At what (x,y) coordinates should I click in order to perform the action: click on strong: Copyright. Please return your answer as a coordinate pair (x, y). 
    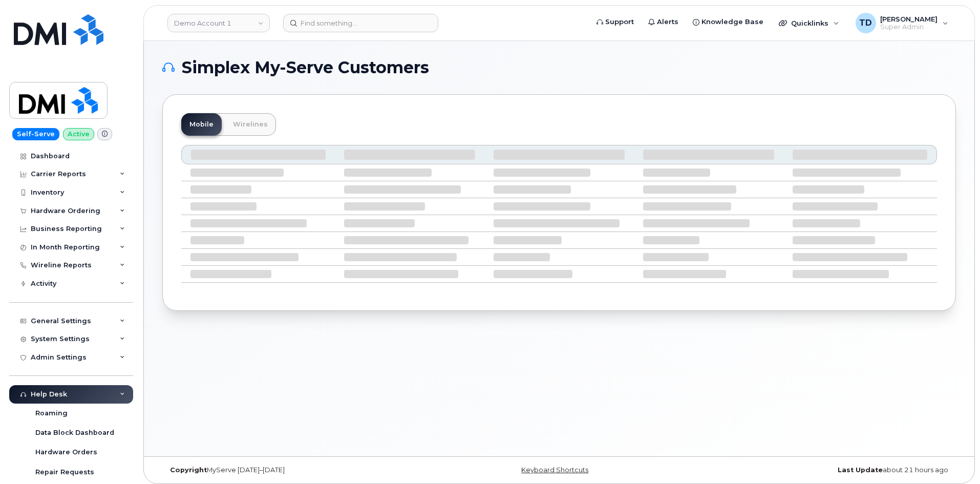
    Looking at the image, I should click on (188, 469).